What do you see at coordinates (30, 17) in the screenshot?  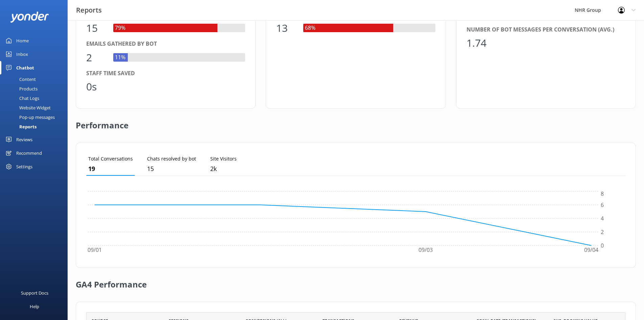 I see `img: yonder-white-logo.png` at bounding box center [30, 17].